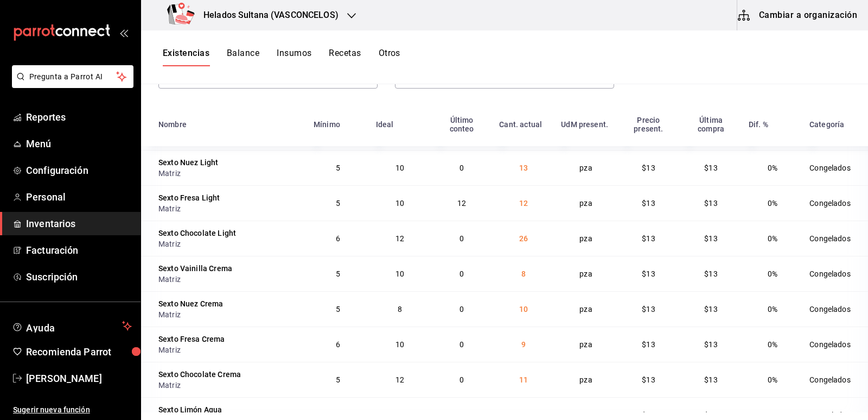  Describe the element at coordinates (71, 84) in the screenshot. I see `a: Pregunta a Parrot AI` at that location.